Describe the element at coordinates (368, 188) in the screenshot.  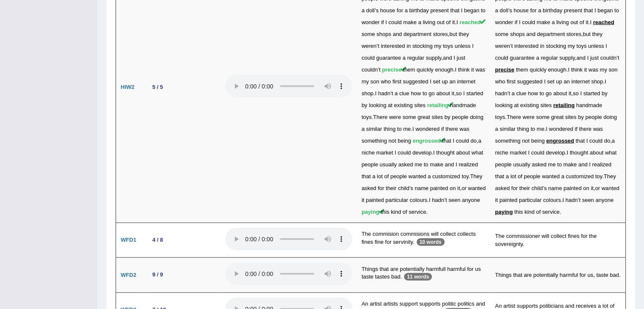
I see `span: asked` at that location.